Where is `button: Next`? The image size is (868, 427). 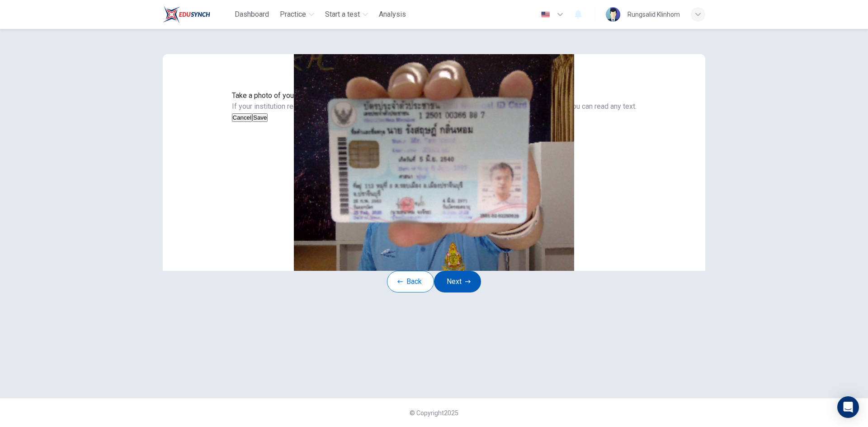 button: Next is located at coordinates (458, 282).